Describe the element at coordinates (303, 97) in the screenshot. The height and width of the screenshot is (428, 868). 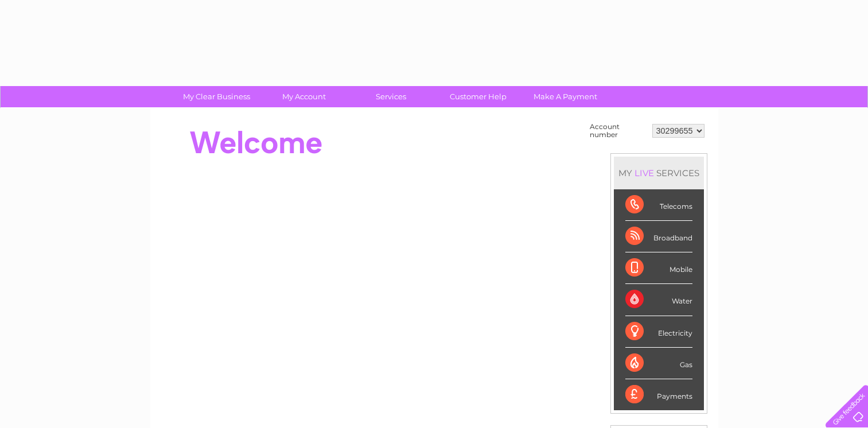
I see `a: My Account` at that location.